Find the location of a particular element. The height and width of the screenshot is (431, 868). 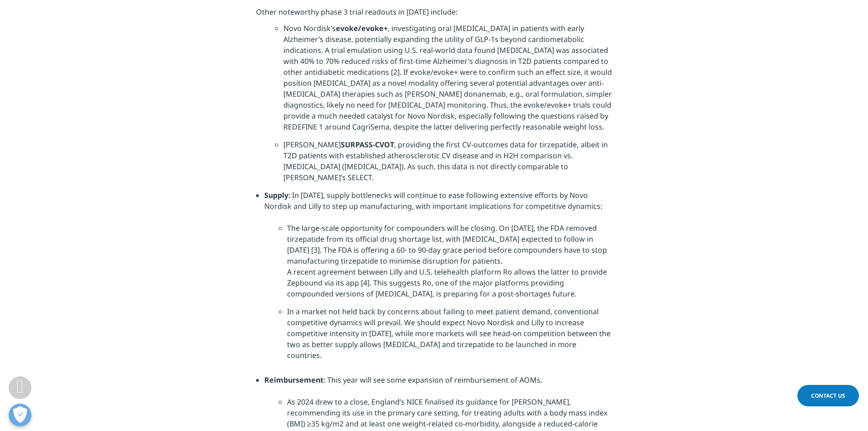

strong: Reimbursement is located at coordinates (294, 380).